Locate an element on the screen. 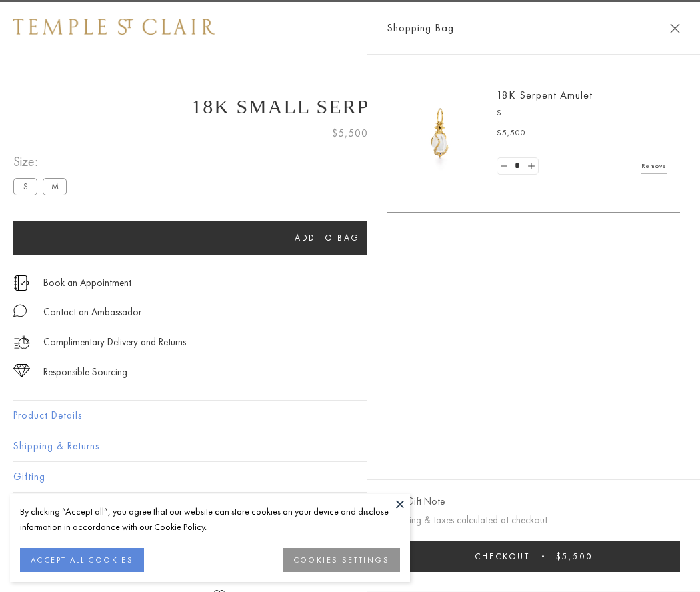  button: Shipping & Returns is located at coordinates (350, 446).